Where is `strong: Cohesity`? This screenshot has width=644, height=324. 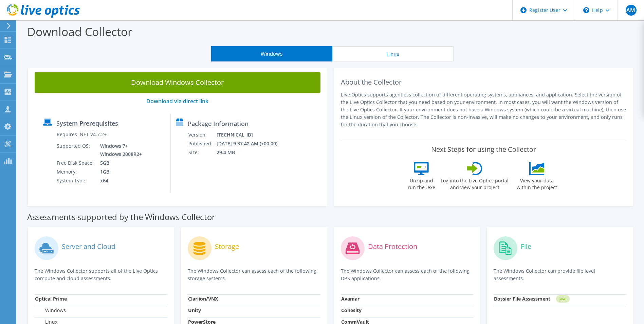
strong: Cohesity is located at coordinates (352, 310).